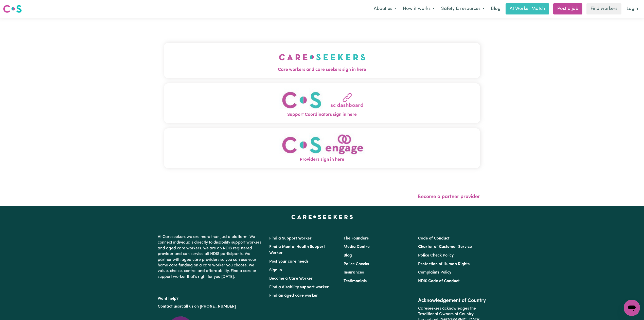 This screenshot has height=320, width=644. Describe the element at coordinates (322, 148) in the screenshot. I see `button: Providers sign in here` at that location.